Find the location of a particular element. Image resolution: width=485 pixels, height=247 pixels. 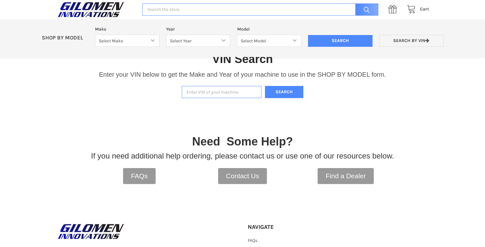

div: Contact Us is located at coordinates (243, 176).